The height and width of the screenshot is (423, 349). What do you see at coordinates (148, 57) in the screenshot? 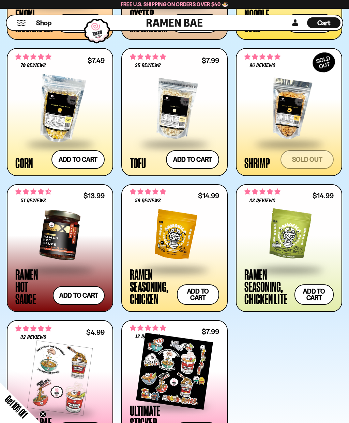
I see `span: 4.80 stars` at bounding box center [148, 57].